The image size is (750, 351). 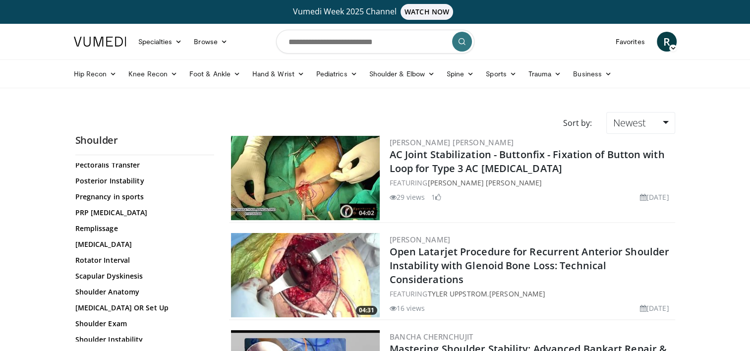 What do you see at coordinates (305, 178) in the screenshot?
I see `a: 04:02` at bounding box center [305, 178].